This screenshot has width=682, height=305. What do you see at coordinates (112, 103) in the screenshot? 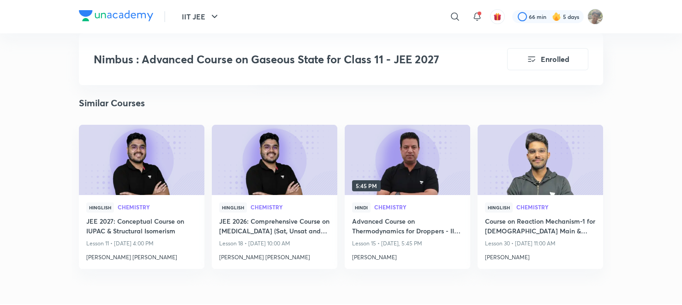
I see `h2: Similar Courses` at bounding box center [112, 103].